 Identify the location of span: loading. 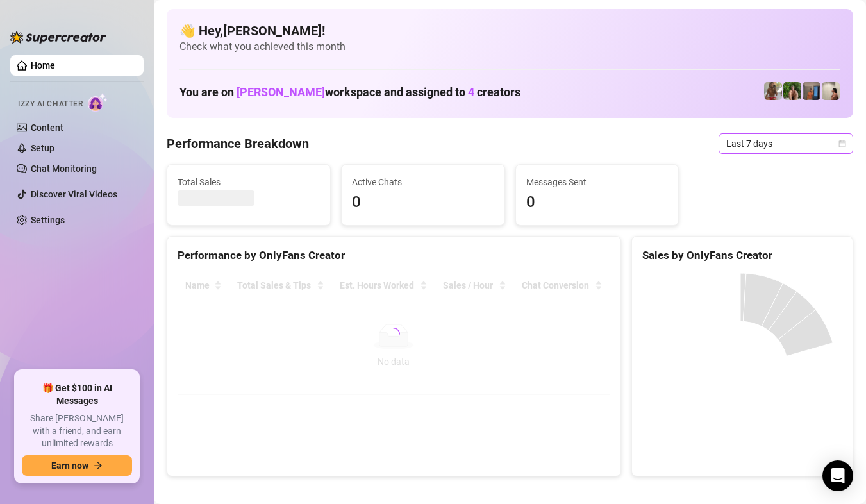
(393, 334).